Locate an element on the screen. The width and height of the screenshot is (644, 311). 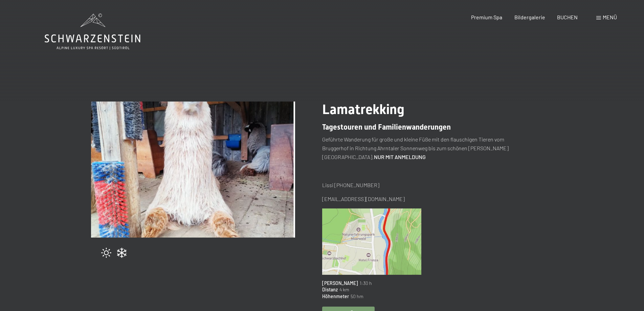
span: 1:30 h is located at coordinates (365, 283).